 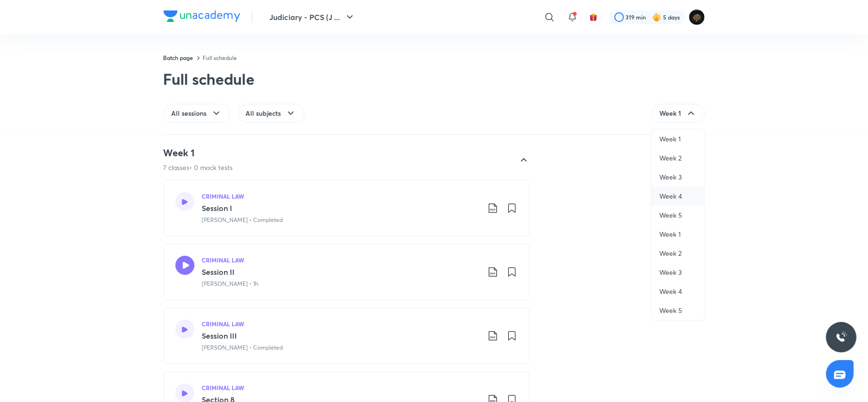 What do you see at coordinates (341, 272) in the screenshot?
I see `h3: Session II` at bounding box center [341, 272].